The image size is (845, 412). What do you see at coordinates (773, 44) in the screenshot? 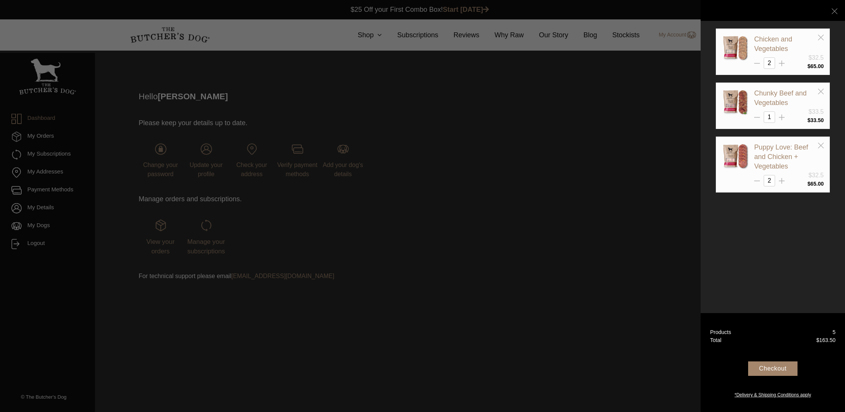
I see `a: Chicken and Vegetables` at bounding box center [773, 44].